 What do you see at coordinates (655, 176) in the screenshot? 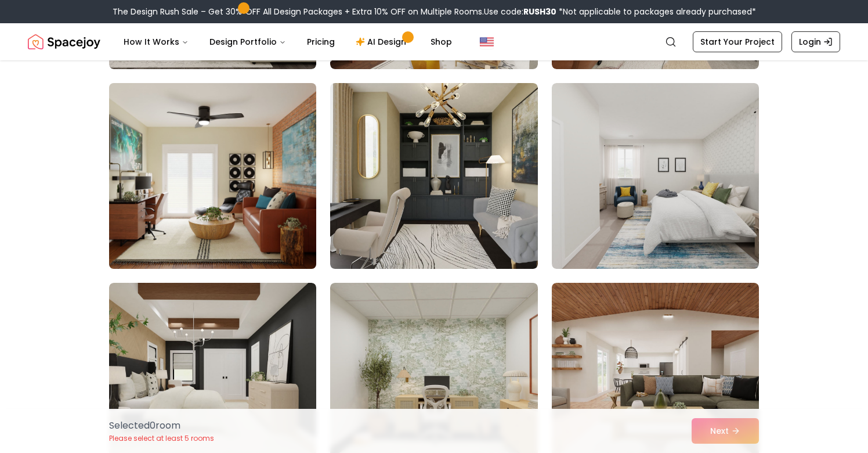
I see `img: Room room-6` at bounding box center [655, 176].